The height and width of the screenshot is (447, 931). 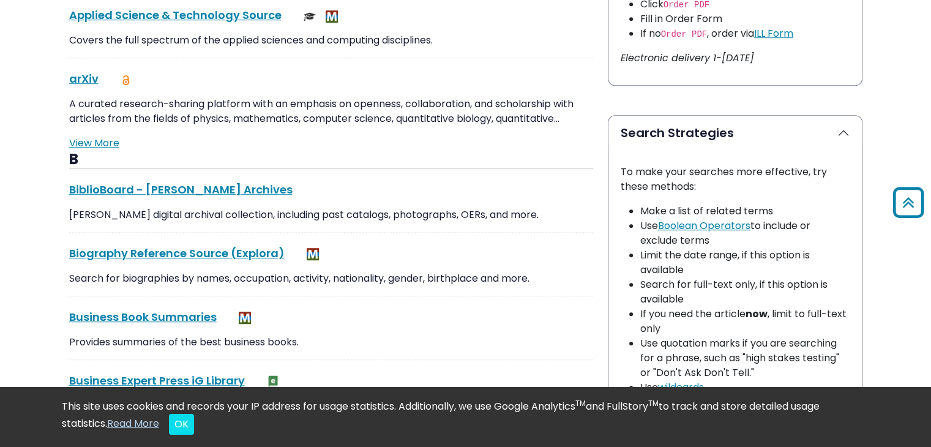 What do you see at coordinates (94, 143) in the screenshot?
I see `a: View More` at bounding box center [94, 143].